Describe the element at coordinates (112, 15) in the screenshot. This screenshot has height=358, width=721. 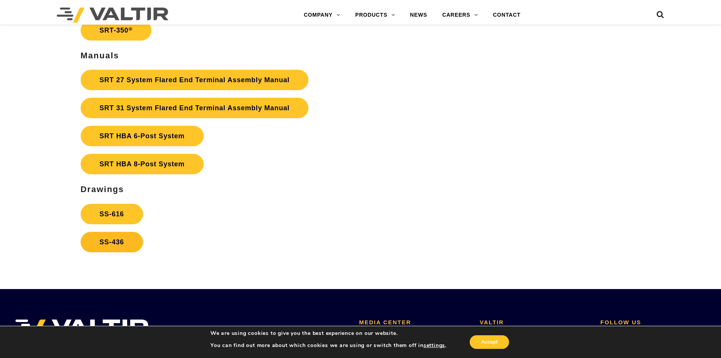
I see `img: Valtir` at that location.